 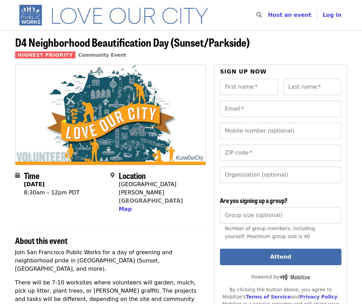 I want to click on span: Map, so click(x=125, y=209).